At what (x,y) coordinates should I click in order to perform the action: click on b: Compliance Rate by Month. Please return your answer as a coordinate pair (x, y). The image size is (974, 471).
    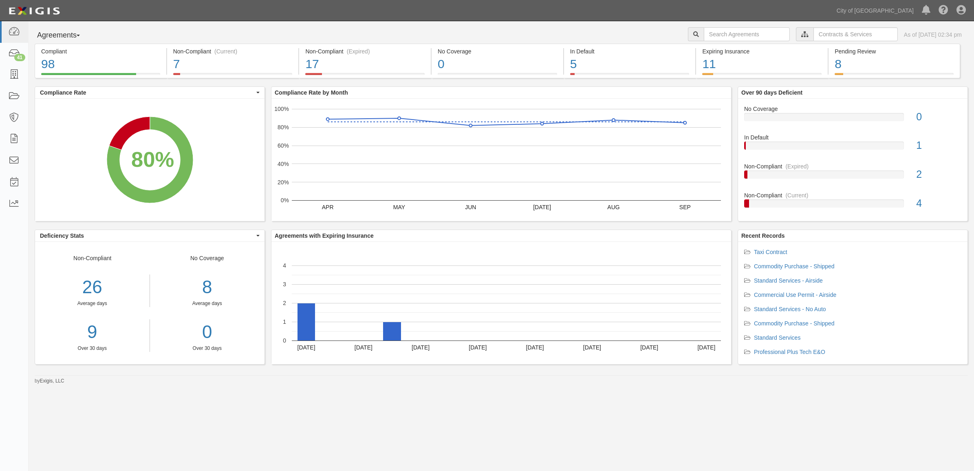
    Looking at the image, I should click on (311, 92).